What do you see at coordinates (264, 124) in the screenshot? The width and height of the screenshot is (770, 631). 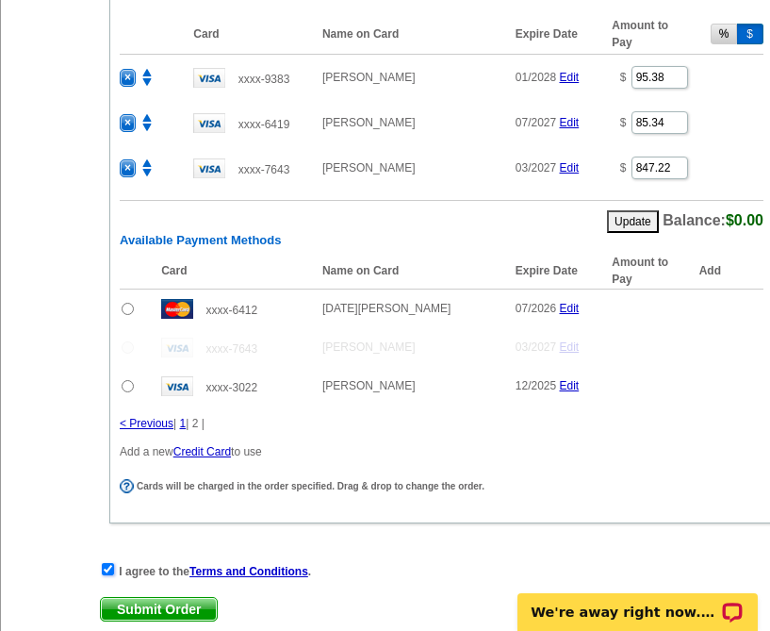 I see `span: xxxx-6419` at bounding box center [264, 124].